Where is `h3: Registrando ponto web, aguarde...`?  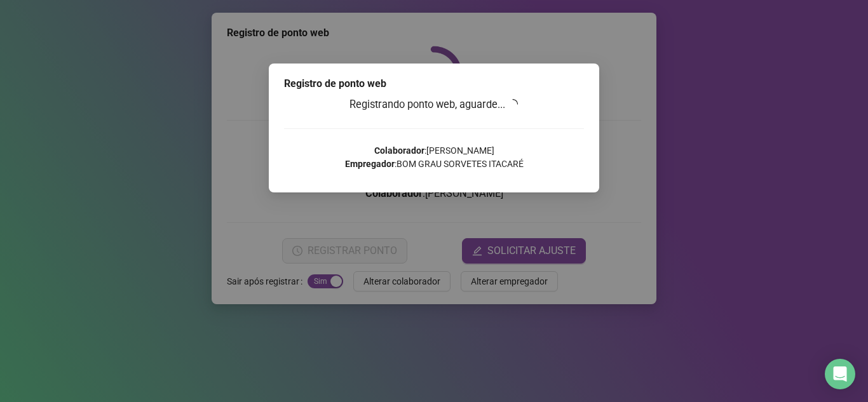 h3: Registrando ponto web, aguarde... is located at coordinates (434, 105).